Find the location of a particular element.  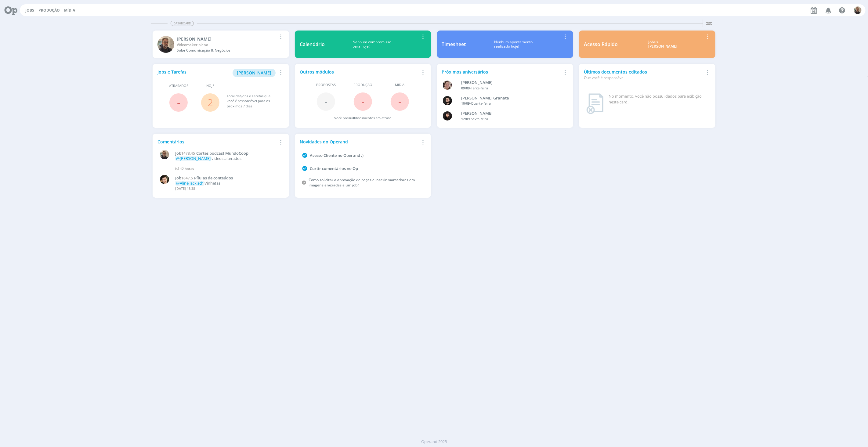

button: R is located at coordinates (857, 10).